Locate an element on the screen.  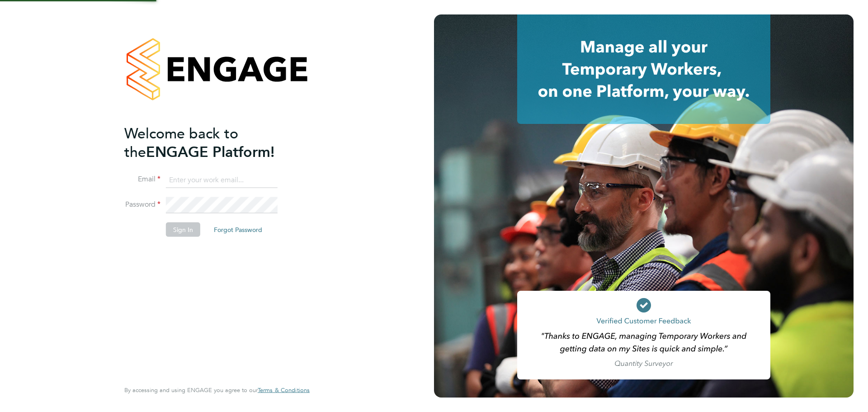
label: Password is located at coordinates (143, 204).